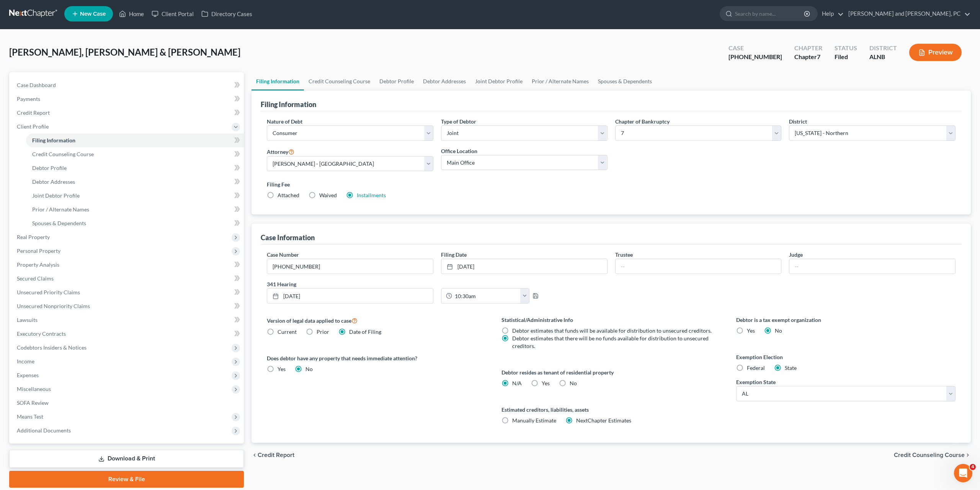 This screenshot has width=980, height=490. Describe the element at coordinates (287, 331) in the screenshot. I see `span: Current` at that location.